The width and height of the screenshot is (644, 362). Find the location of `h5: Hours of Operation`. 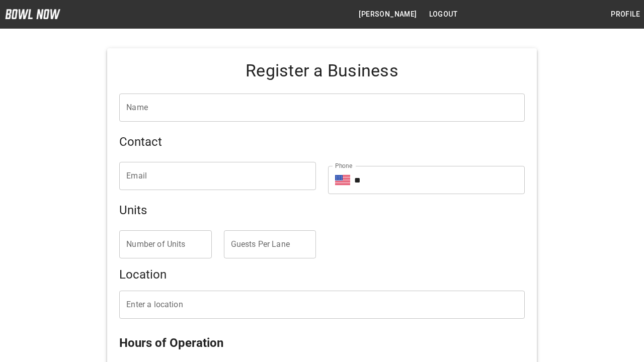

h5: Hours of Operation is located at coordinates (321, 343).